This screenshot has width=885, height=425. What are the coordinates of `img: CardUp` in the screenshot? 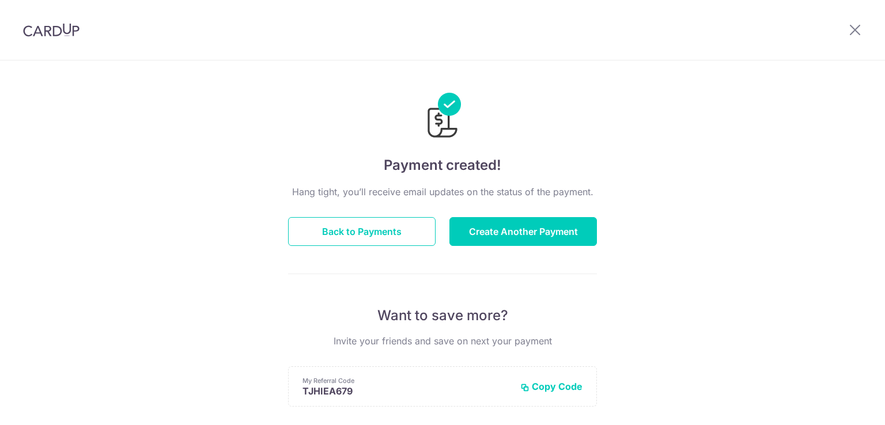 It's located at (51, 30).